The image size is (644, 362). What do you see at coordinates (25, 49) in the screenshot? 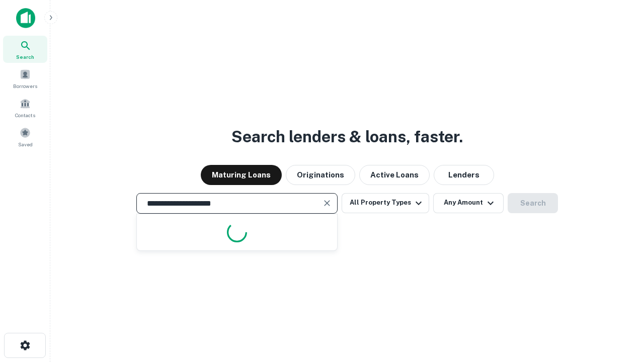
I see `div: Search` at bounding box center [25, 49].